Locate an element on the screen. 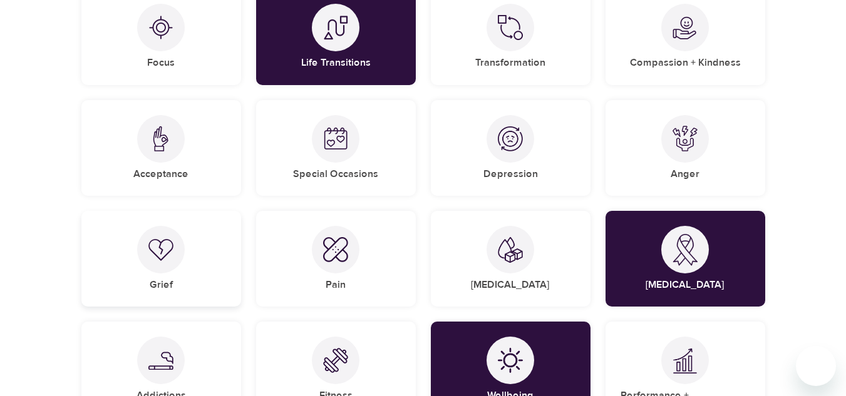 This screenshot has height=396, width=846. h5: Compassion + Kindness is located at coordinates (685, 63).